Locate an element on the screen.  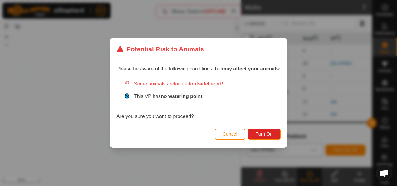
span: Cancel is located at coordinates (230, 134).